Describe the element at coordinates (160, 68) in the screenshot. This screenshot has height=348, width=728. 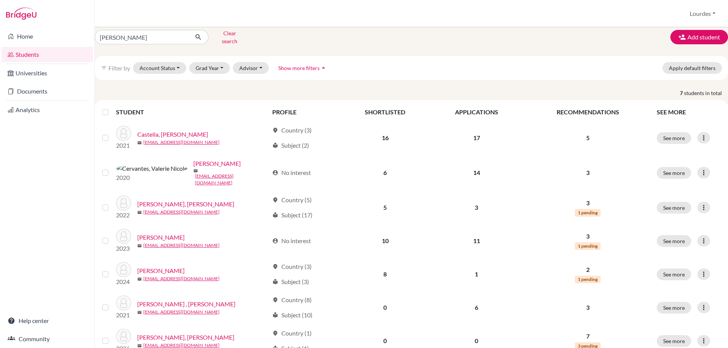
I see `button: Account Status` at that location.